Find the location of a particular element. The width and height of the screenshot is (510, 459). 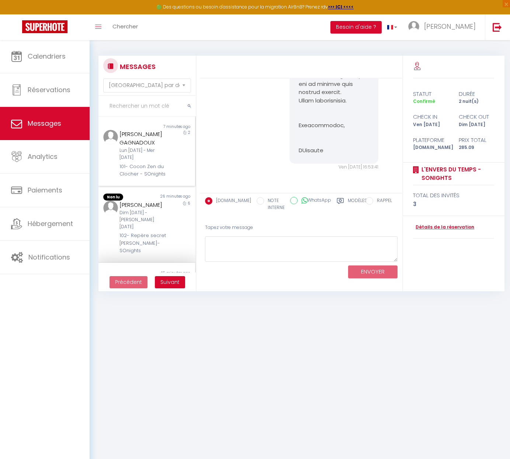

span: Réservations is located at coordinates (49, 90).